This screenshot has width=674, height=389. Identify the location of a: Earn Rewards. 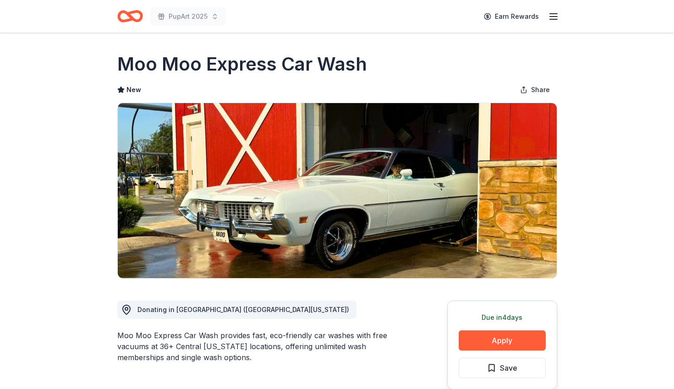
(511, 16).